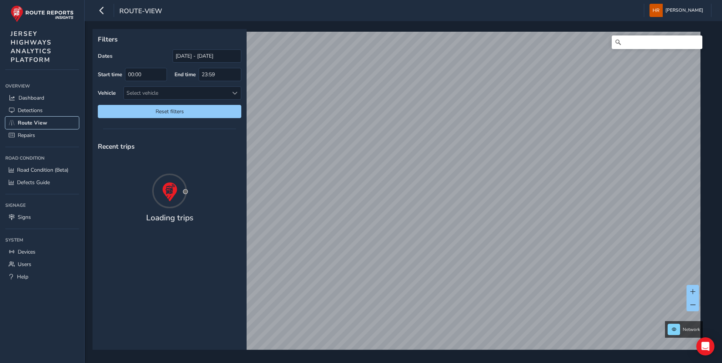 This screenshot has width=722, height=363. What do you see at coordinates (42, 240) in the screenshot?
I see `div: System` at bounding box center [42, 240].